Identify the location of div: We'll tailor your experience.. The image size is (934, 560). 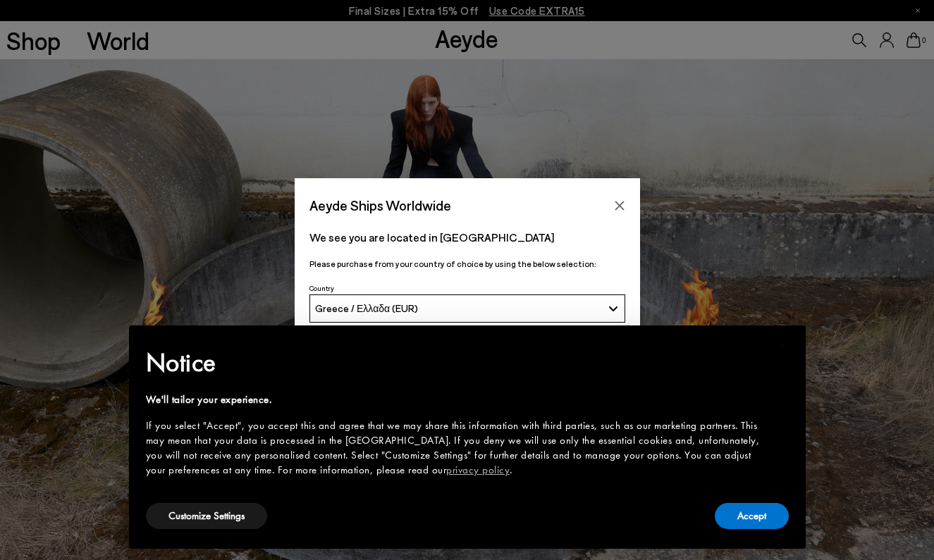
(456, 400).